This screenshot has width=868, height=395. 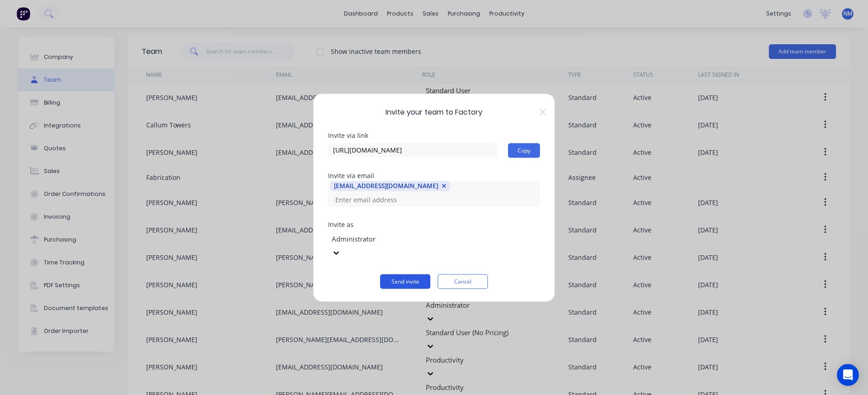 I want to click on button: Cancel, so click(x=463, y=281).